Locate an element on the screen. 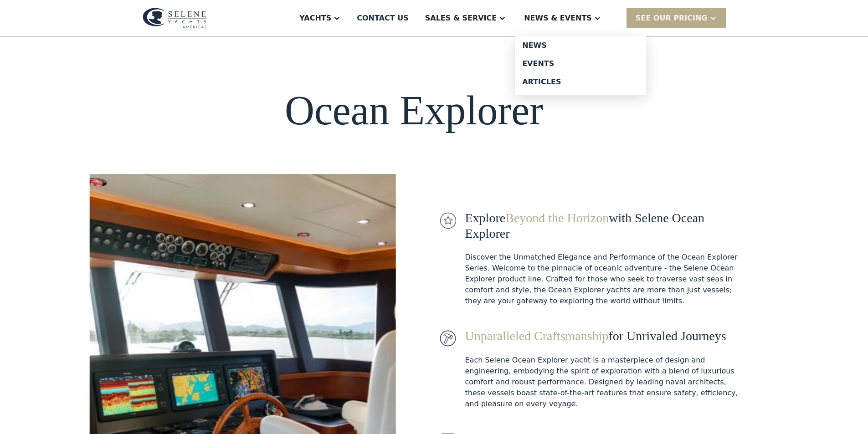  div: News & EVENTS is located at coordinates (557, 18).